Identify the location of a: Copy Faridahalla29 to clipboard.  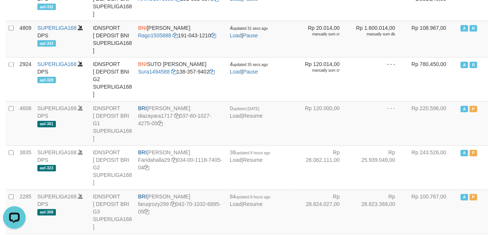
(174, 161).